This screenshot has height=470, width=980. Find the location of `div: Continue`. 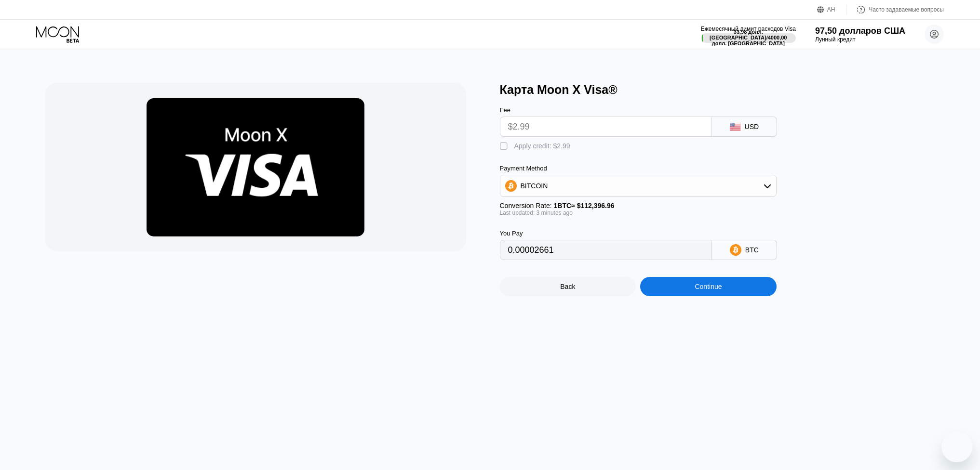

div: Continue is located at coordinates (709, 287).